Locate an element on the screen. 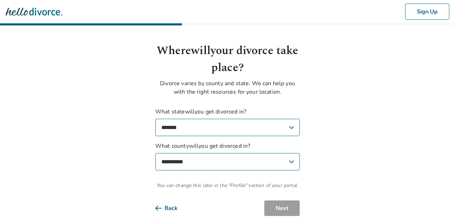 This screenshot has width=455, height=222. label: What state will you get divorced in? is located at coordinates (228, 122).